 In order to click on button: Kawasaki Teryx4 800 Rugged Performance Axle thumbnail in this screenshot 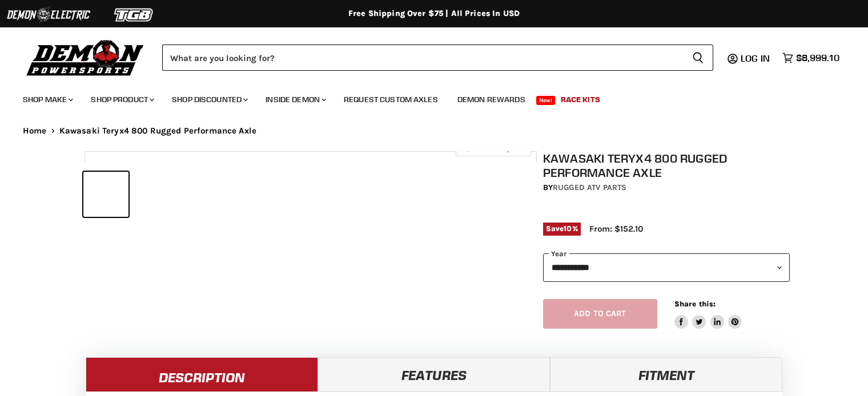, I will do `click(106, 194)`.